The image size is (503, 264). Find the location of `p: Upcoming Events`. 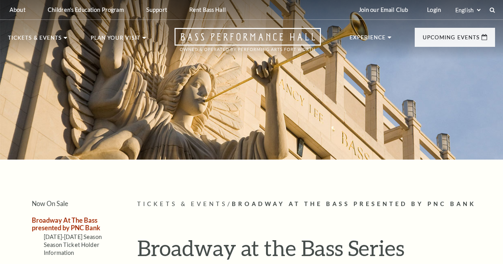

p: Upcoming Events is located at coordinates (451, 40).